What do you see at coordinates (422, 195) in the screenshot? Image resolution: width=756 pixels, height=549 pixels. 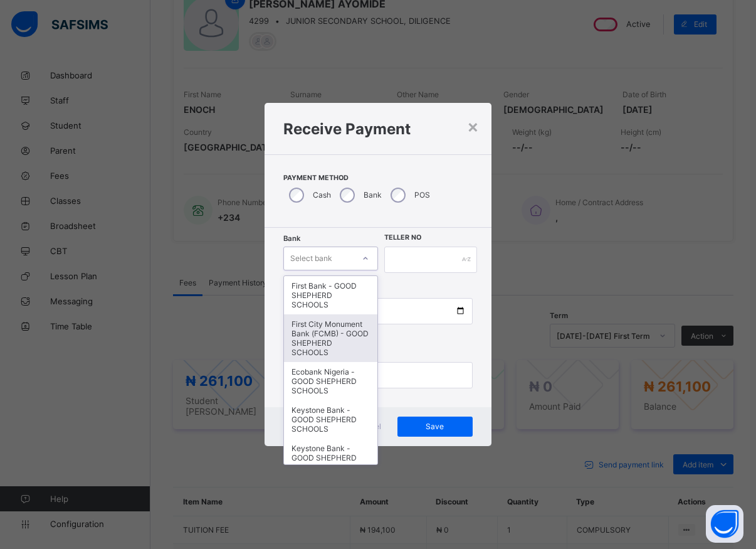 I see `label: POS` at bounding box center [422, 195].